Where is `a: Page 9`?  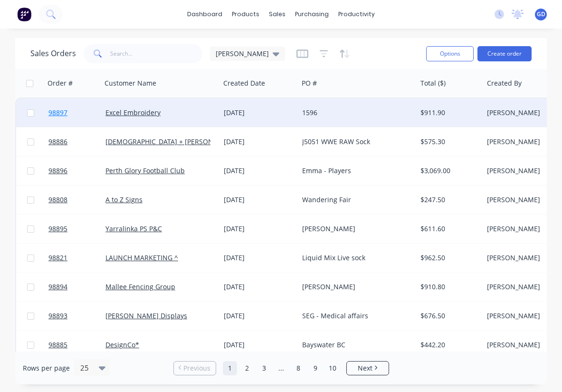
a: Page 9 is located at coordinates (315, 368).